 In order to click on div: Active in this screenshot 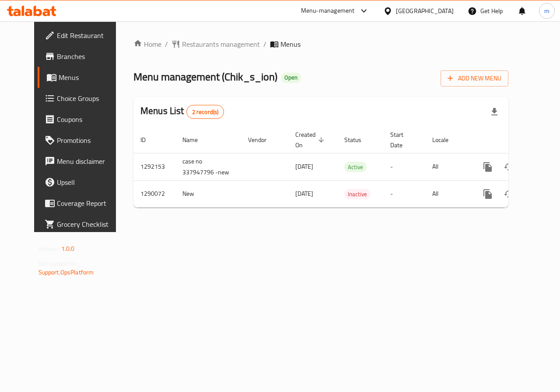, I will do `click(356, 167)`.